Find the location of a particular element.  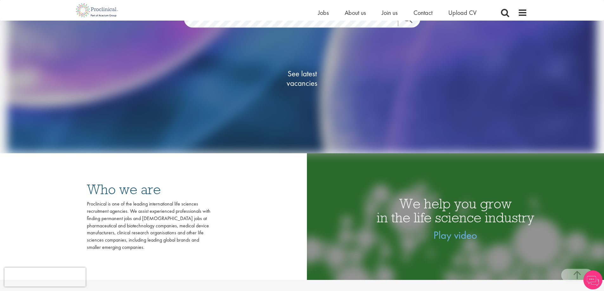

div: Proclinical is one of the leading international life sciences recruitment agencies. We assist exp... is located at coordinates (149, 226).